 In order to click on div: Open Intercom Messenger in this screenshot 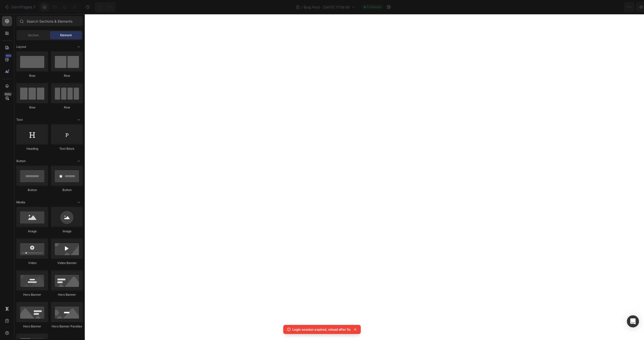, I will do `click(633, 322)`.